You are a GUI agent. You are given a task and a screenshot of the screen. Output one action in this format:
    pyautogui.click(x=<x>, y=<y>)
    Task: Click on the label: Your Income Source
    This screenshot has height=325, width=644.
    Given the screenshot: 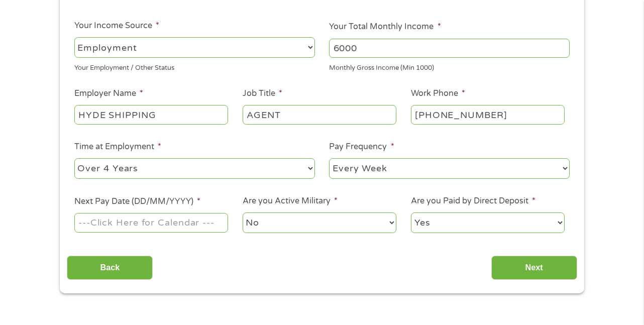 What is the action you would take?
    pyautogui.click(x=117, y=25)
    